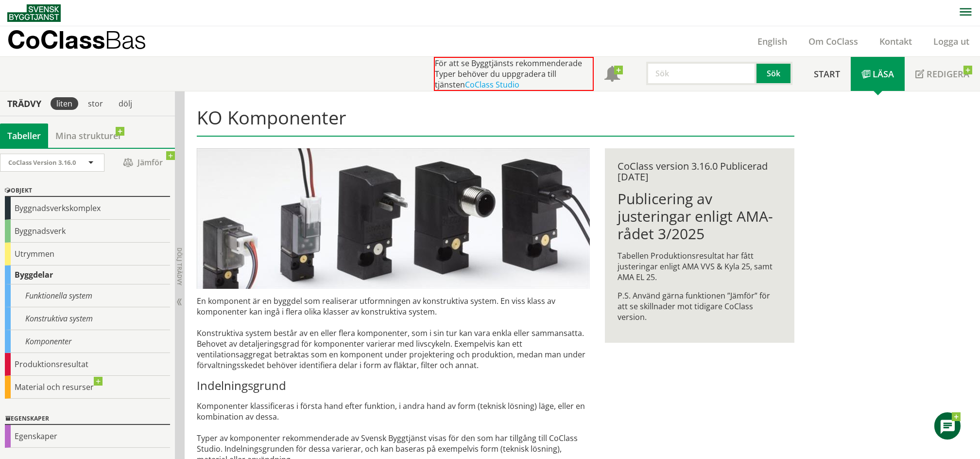  Describe the element at coordinates (699, 306) in the screenshot. I see `p: P.S. Använd gärna funktionen ”Jämför” för att se skillnader mot tidigare CoClass version.` at that location.